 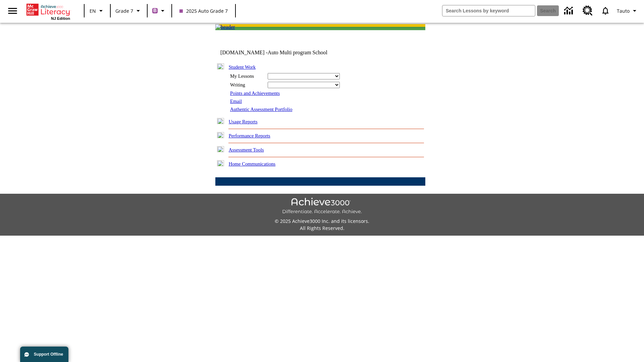 I want to click on a: Email, so click(x=236, y=101).